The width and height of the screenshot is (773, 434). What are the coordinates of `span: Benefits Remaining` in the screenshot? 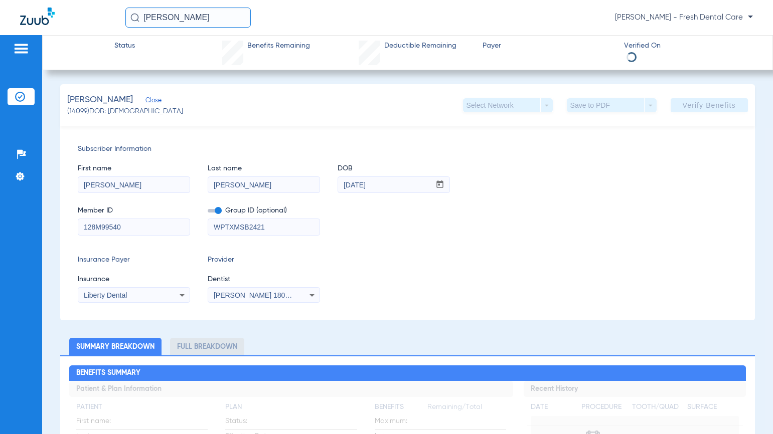 It's located at (278, 46).